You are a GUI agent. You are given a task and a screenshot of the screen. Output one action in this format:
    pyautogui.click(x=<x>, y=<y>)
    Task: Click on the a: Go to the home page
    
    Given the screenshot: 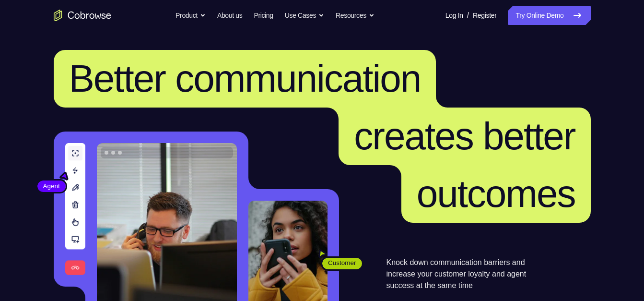 What is the action you would take?
    pyautogui.click(x=82, y=15)
    